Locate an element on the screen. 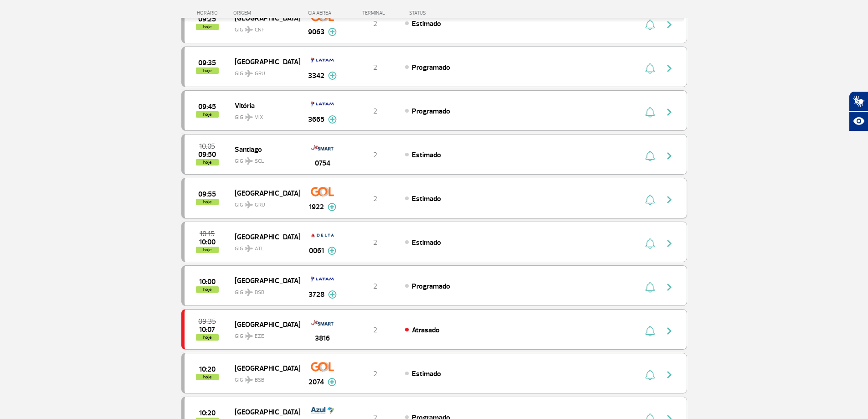 The image size is (868, 419). span: 3342 is located at coordinates (317, 76).